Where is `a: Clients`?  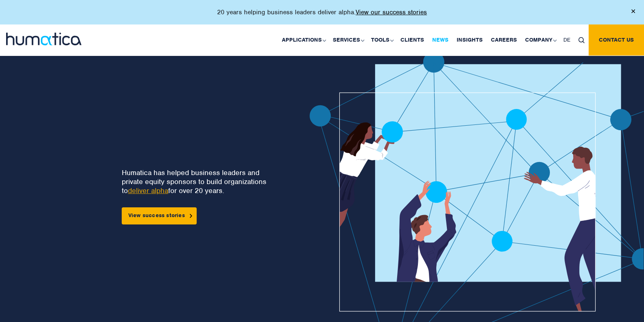
a: Clients is located at coordinates (412, 40).